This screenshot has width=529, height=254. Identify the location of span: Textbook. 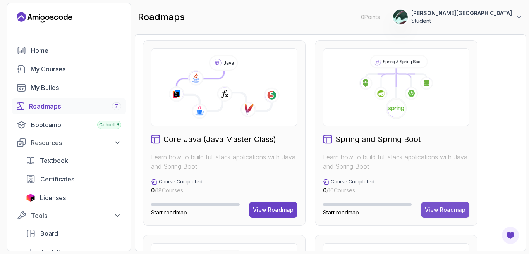
(54, 160).